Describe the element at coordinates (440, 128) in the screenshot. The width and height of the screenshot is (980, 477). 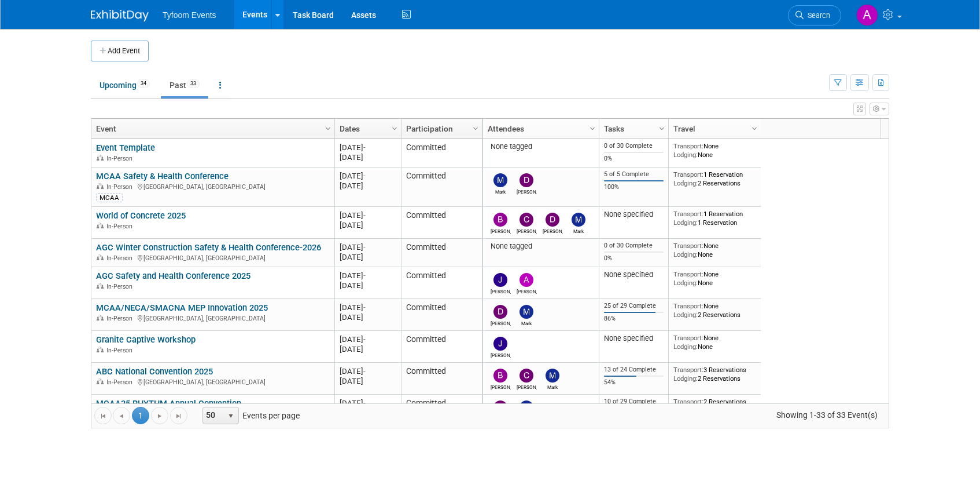
I see `a: Participation` at that location.